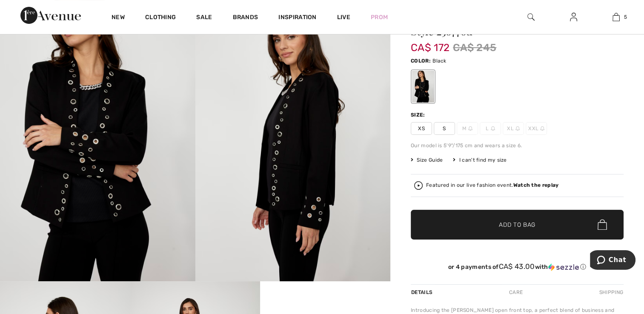 The width and height of the screenshot is (644, 314). What do you see at coordinates (344, 17) in the screenshot?
I see `a: Live` at bounding box center [344, 17].